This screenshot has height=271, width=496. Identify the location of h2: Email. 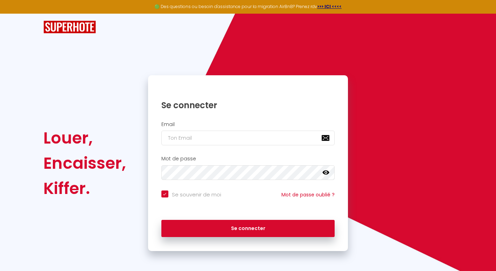
(248, 124).